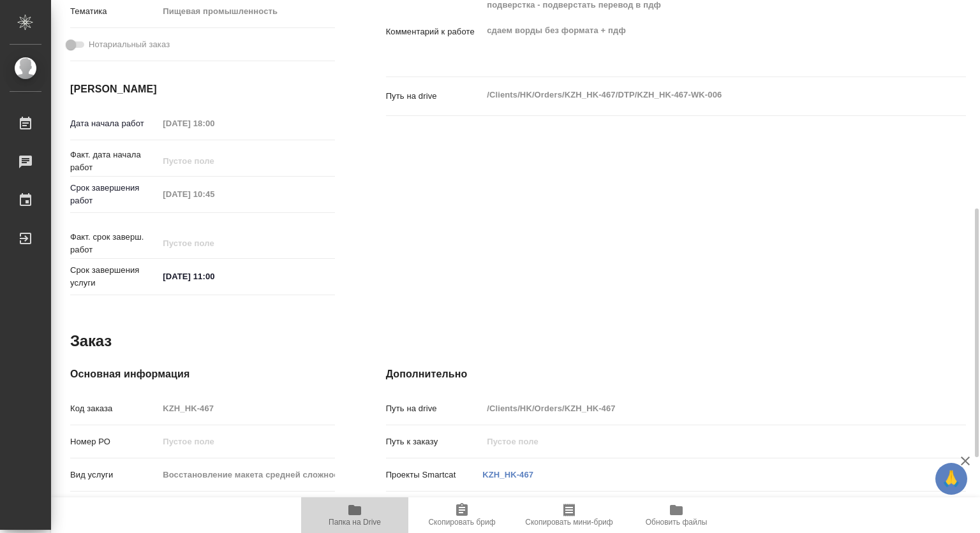  What do you see at coordinates (114, 244) in the screenshot?
I see `p: Факт. срок заверш. работ` at bounding box center [114, 244].